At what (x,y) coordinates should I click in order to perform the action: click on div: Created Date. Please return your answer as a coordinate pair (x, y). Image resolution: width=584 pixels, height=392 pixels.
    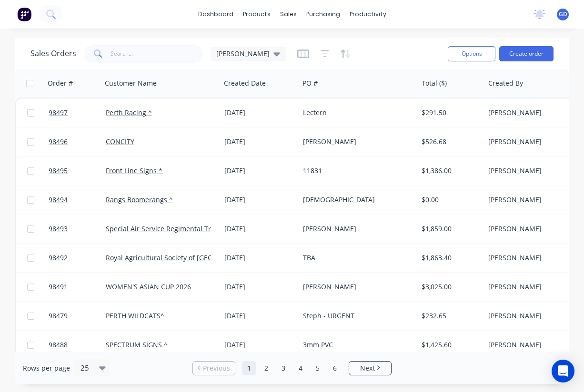
    Looking at the image, I should click on (245, 84).